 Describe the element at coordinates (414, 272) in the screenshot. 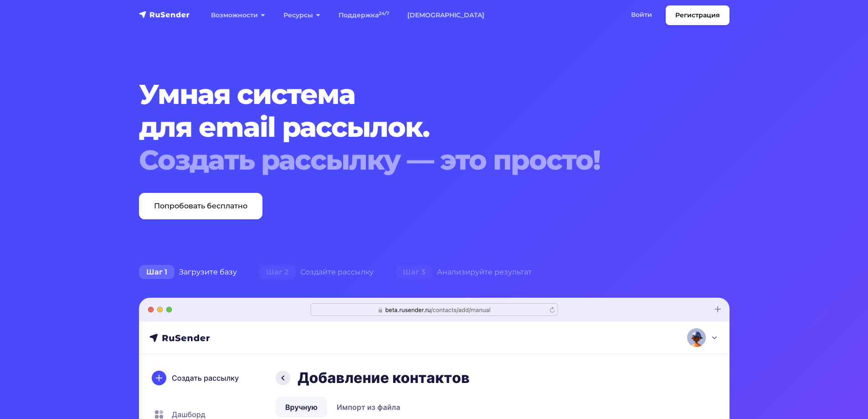

I see `span: Шаг 3` at that location.